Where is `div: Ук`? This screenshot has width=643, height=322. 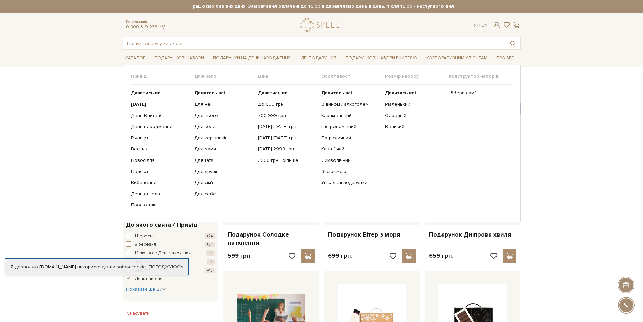
div: Ук is located at coordinates (481, 25).